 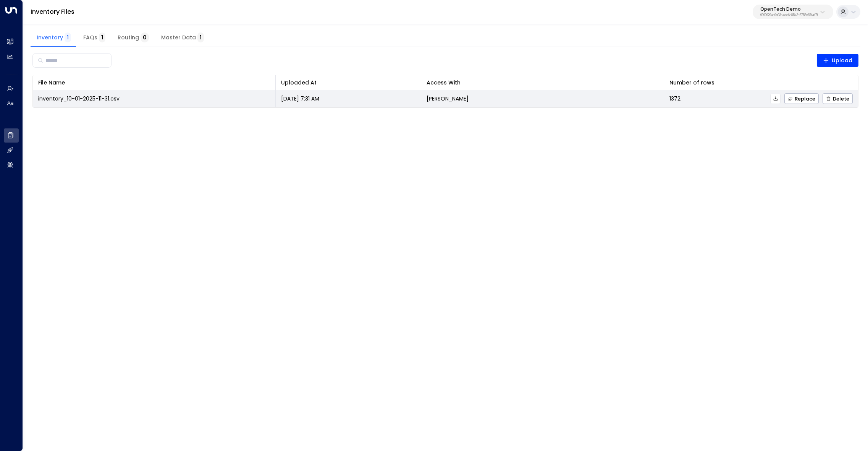 What do you see at coordinates (837, 99) in the screenshot?
I see `button: Delete` at bounding box center [837, 99].